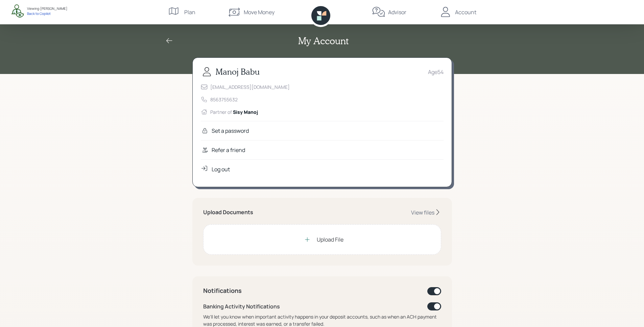  What do you see at coordinates (190, 12) in the screenshot?
I see `div: Plan` at bounding box center [190, 12].